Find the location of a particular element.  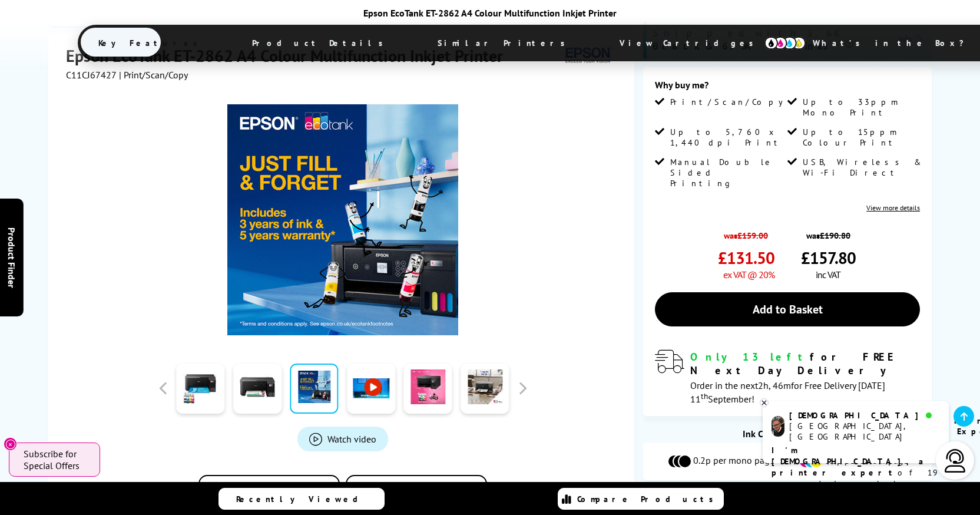

span: C11CJ67427 is located at coordinates (91, 75).